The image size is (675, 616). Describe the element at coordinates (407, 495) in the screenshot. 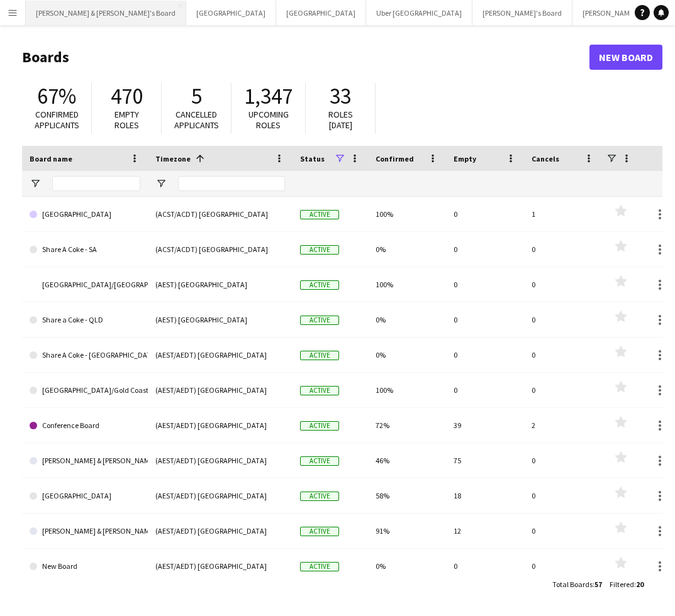

I see `div: 58%` at that location.